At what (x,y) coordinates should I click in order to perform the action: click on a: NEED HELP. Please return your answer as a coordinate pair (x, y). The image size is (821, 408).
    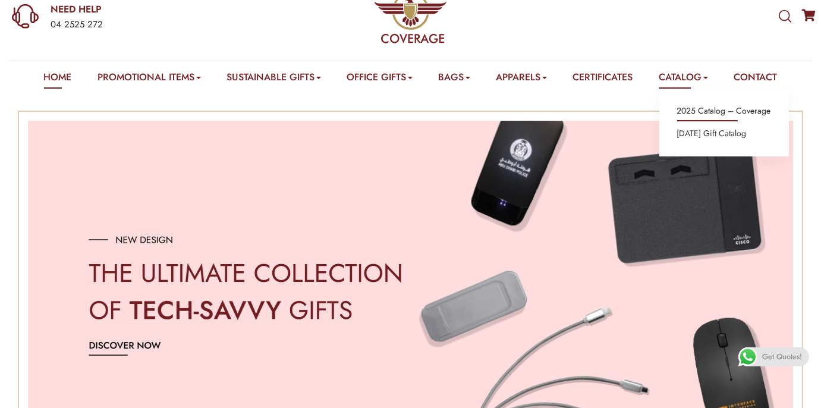
    Looking at the image, I should click on (159, 10).